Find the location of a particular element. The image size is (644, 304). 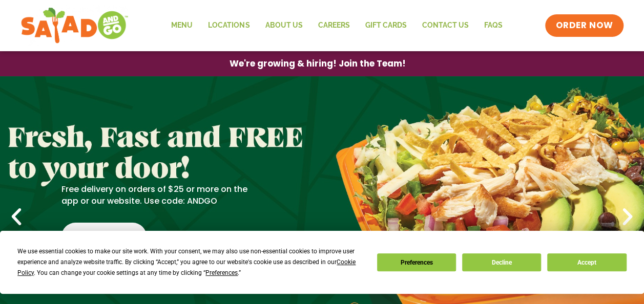

button: Decline is located at coordinates (502, 262).